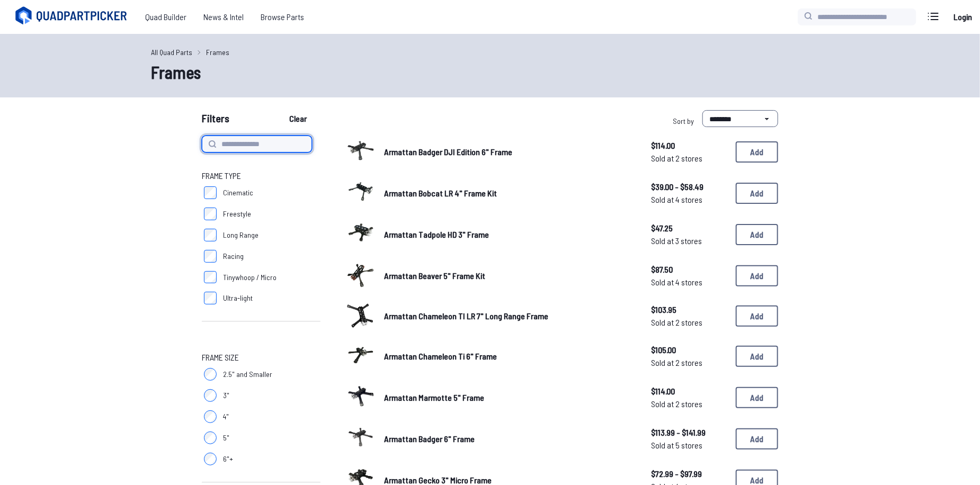 The width and height of the screenshot is (980, 485). What do you see at coordinates (210, 438) in the screenshot?
I see `input: 5"` at bounding box center [210, 438].